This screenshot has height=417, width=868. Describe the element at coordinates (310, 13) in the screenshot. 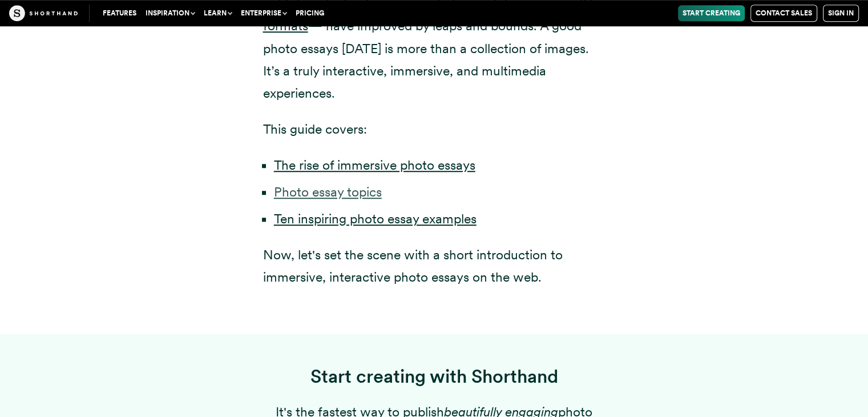

I see `a: Pricing` at that location.